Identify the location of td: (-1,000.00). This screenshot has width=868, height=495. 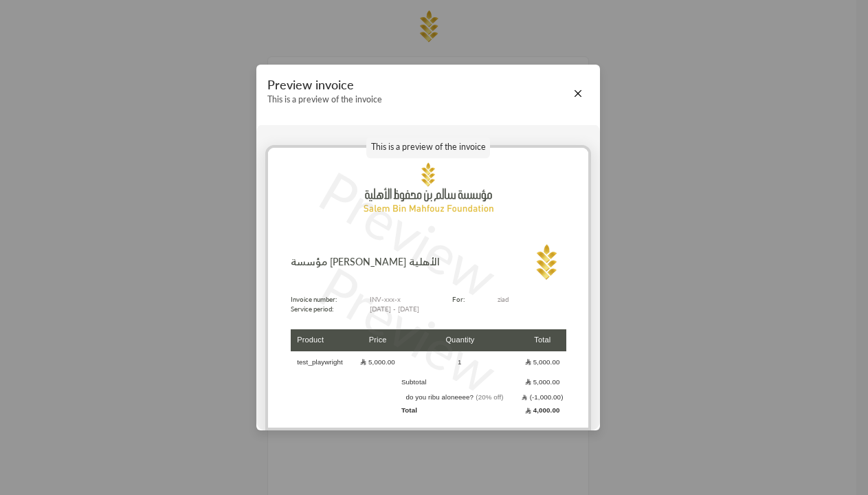
(542, 397).